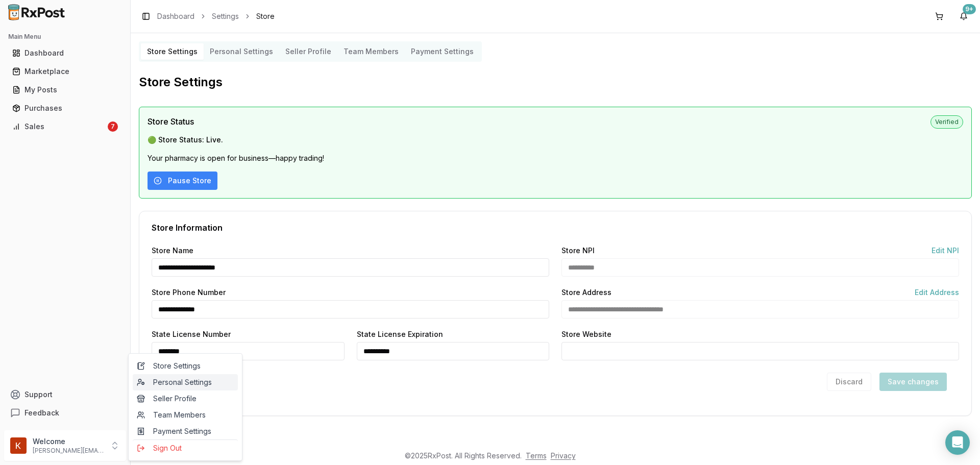 The height and width of the screenshot is (465, 980). Describe the element at coordinates (42, 413) in the screenshot. I see `span: Feedback` at that location.